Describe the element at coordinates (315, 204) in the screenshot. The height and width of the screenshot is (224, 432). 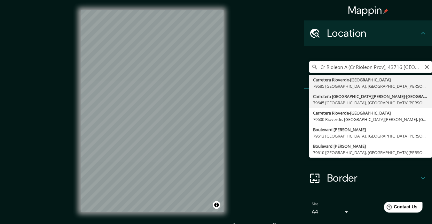
I see `label: Size` at that location.